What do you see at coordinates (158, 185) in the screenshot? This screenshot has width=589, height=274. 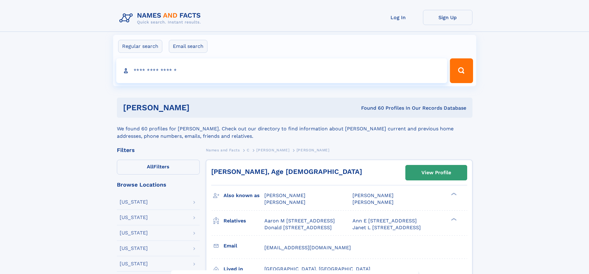 I see `div: Browse Locations` at bounding box center [158, 185].